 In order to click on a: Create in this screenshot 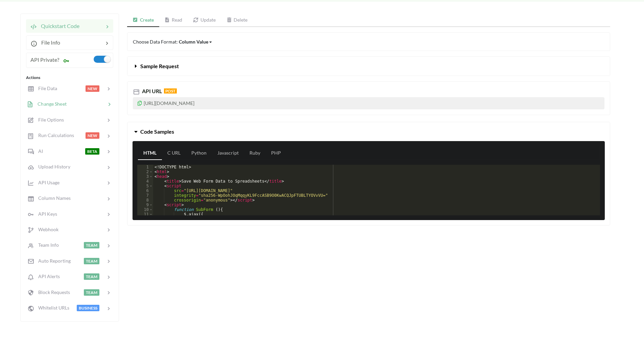, I will do `click(143, 20)`.